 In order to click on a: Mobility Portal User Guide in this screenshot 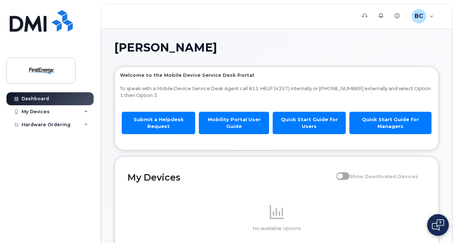, I will do `click(234, 122)`.